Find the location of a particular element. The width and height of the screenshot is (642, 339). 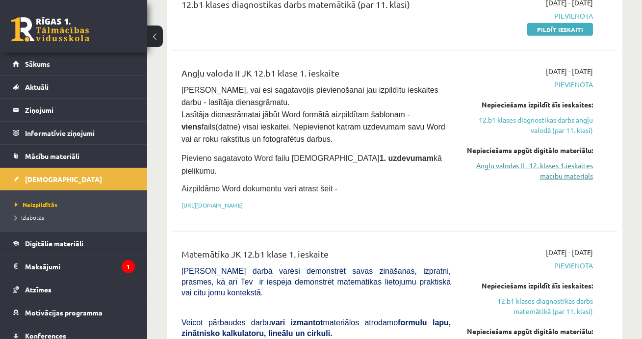

a: Neizpildītās is located at coordinates (76, 204).